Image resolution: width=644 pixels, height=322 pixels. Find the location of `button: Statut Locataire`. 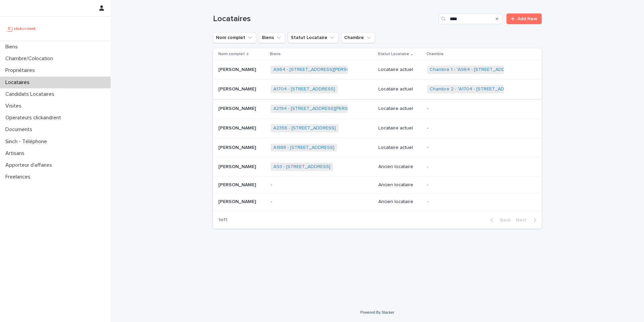

button: Statut Locataire is located at coordinates (313, 38).